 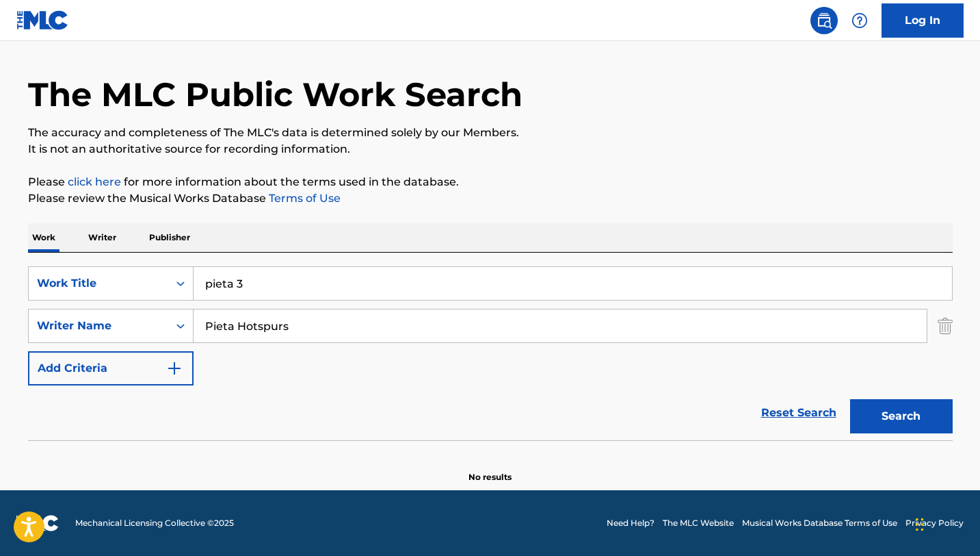 I want to click on p: Writer, so click(x=102, y=237).